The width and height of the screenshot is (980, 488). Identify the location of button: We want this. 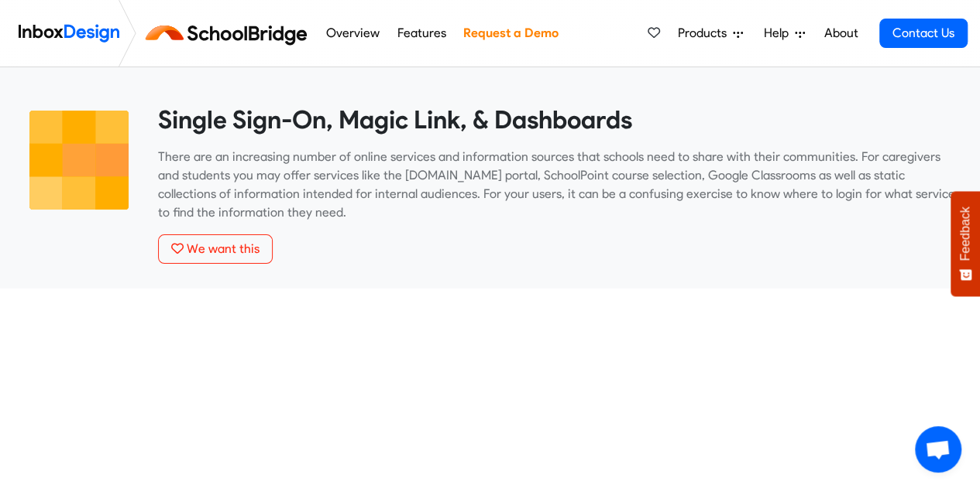
(215, 249).